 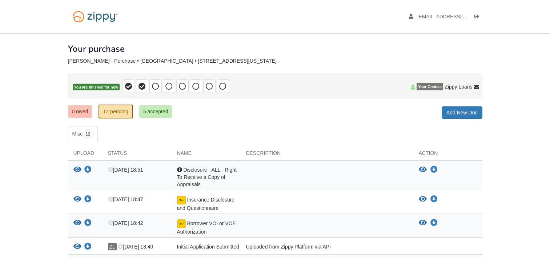 I want to click on h1: Your purchase, so click(x=96, y=49).